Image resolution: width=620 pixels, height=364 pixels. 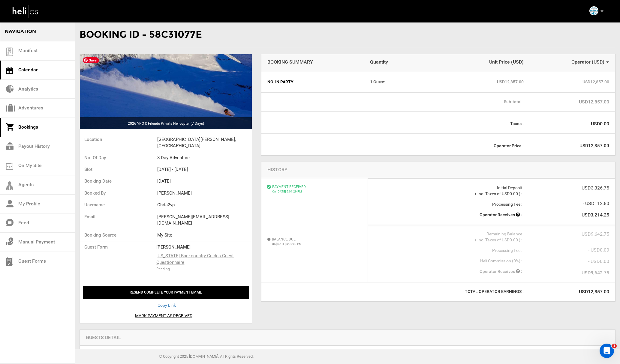 I want to click on span: Unit Price (USD), so click(x=481, y=62).